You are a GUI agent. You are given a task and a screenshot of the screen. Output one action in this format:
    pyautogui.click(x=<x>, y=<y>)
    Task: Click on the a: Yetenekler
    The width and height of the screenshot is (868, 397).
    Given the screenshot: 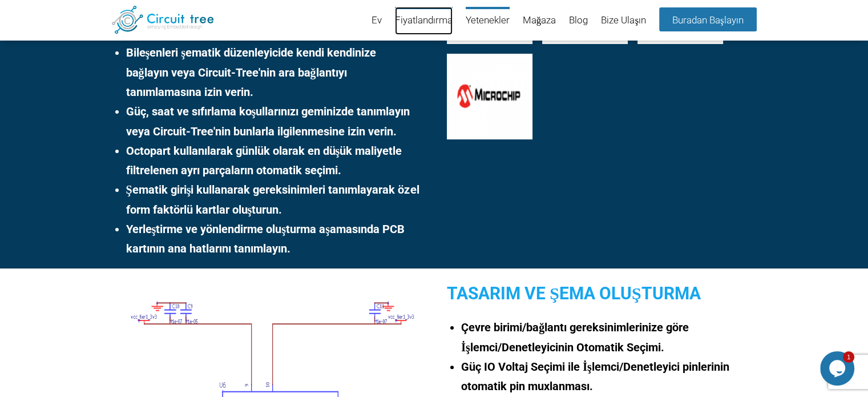 What is the action you would take?
    pyautogui.click(x=488, y=20)
    